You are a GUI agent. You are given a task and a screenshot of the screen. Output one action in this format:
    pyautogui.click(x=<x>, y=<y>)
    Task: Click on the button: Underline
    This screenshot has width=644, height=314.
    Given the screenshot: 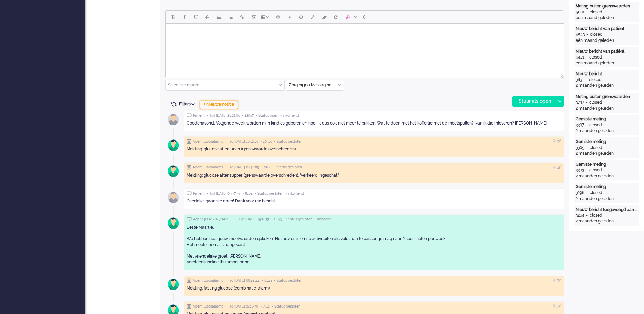 What is the action you would take?
    pyautogui.click(x=196, y=17)
    